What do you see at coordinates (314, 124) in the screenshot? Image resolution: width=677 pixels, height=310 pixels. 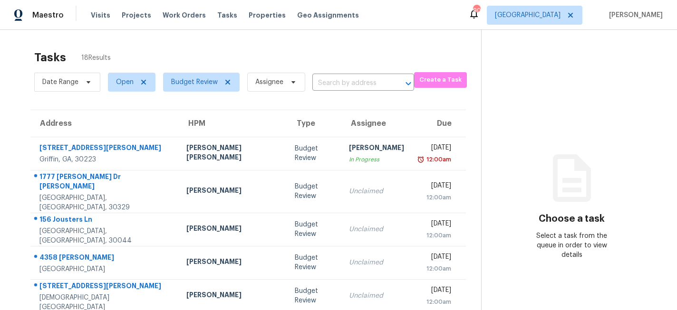 I see `th: Type` at bounding box center [314, 124].